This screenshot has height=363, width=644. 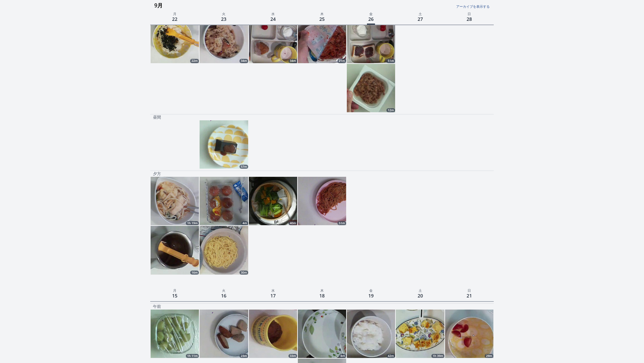 What do you see at coordinates (223, 144) in the screenshot?
I see `img: 250923042348_thumb.jpeg` at bounding box center [223, 144].